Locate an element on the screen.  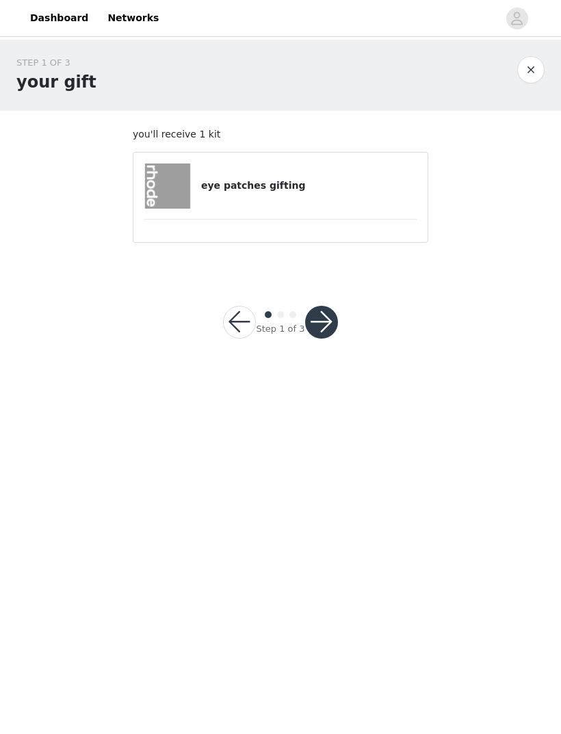
div: avatar is located at coordinates (517, 18).